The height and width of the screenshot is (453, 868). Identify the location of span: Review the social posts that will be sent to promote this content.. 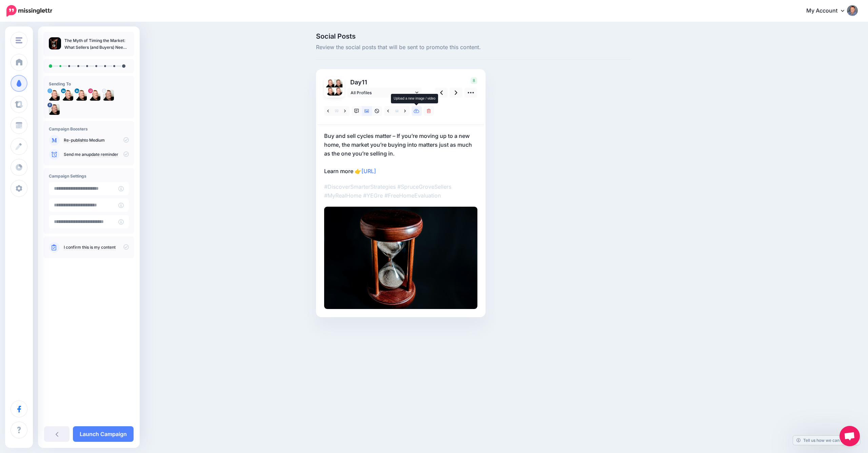
(474, 48).